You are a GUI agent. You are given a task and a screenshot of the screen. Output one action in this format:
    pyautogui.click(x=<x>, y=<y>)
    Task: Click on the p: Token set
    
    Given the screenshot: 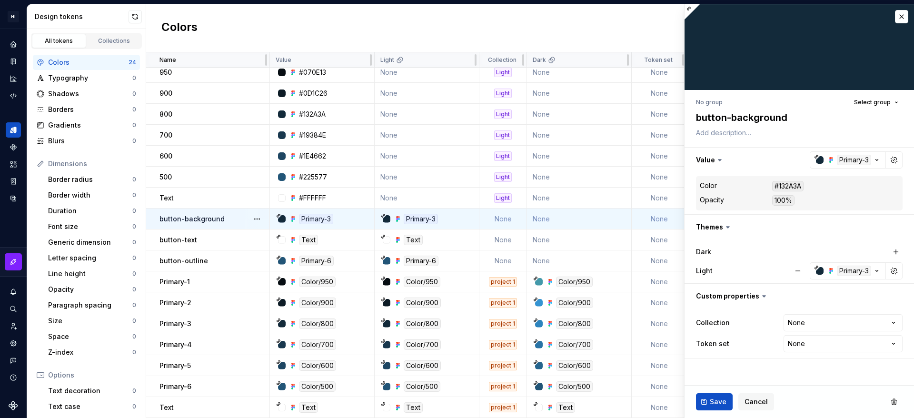 What is the action you would take?
    pyautogui.click(x=659, y=60)
    